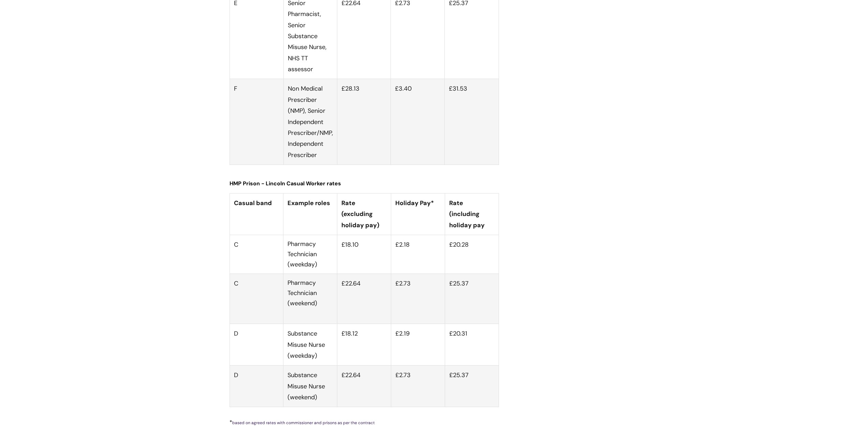 The height and width of the screenshot is (433, 868). I want to click on th: Casual band, so click(256, 214).